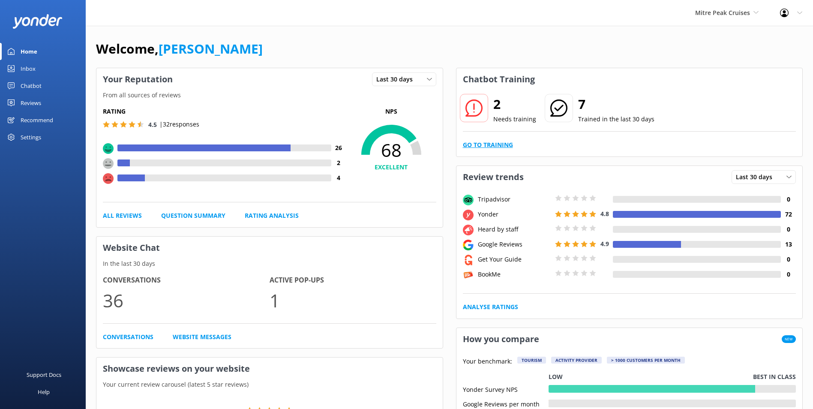  Describe the element at coordinates (531, 360) in the screenshot. I see `div: Tourism` at that location.